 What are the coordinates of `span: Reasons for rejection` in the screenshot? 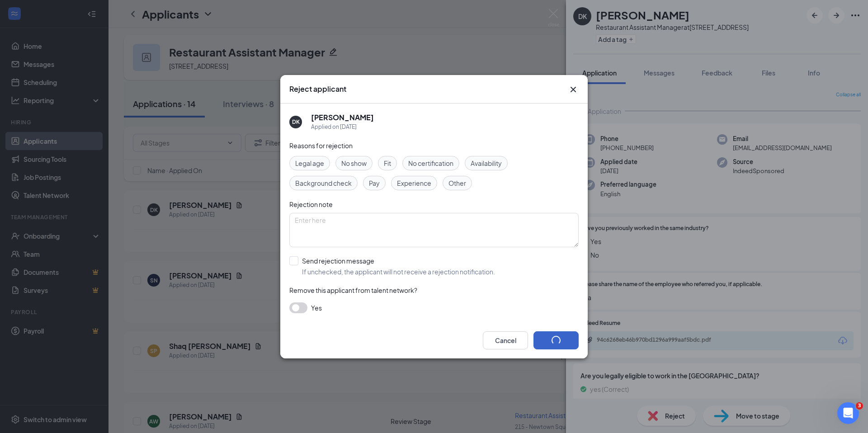 It's located at (321, 146).